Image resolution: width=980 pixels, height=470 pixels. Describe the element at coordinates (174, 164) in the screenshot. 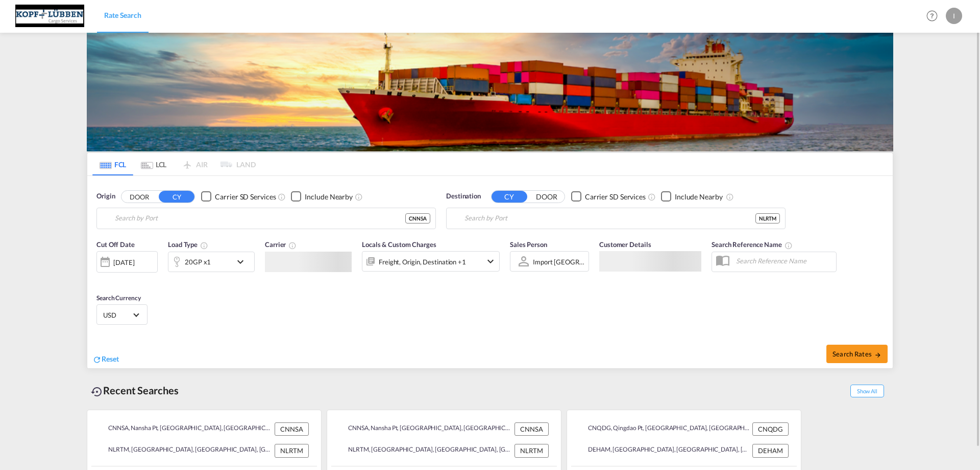

I see `md-pagination-wrapper: Use the left and right arrow keys to navigate between tabs` at that location.